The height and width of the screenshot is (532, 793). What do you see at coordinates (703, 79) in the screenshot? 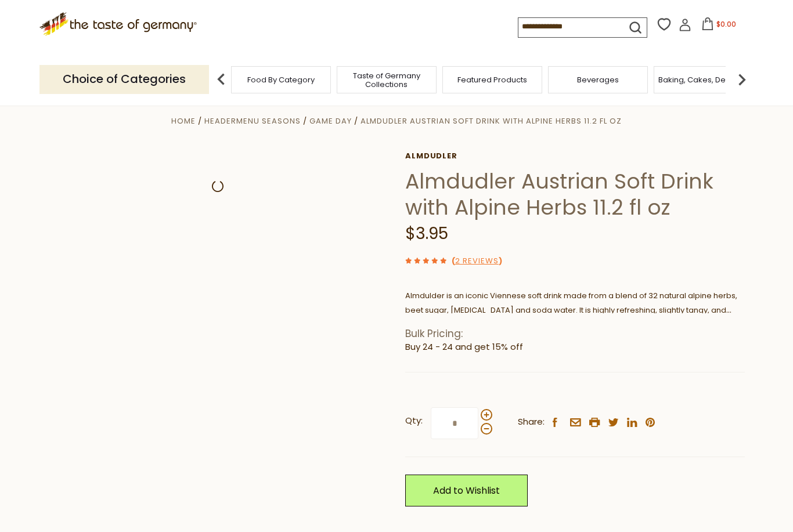
I see `a: Baking, Cakes, Desserts` at bounding box center [703, 79].